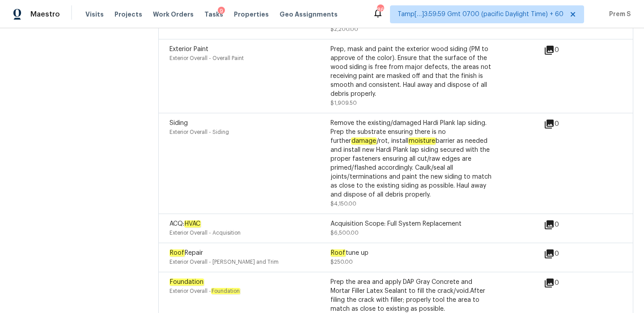 The height and width of the screenshot is (313, 644). What do you see at coordinates (344, 29) in the screenshot?
I see `span: $2,200.00` at bounding box center [344, 29].